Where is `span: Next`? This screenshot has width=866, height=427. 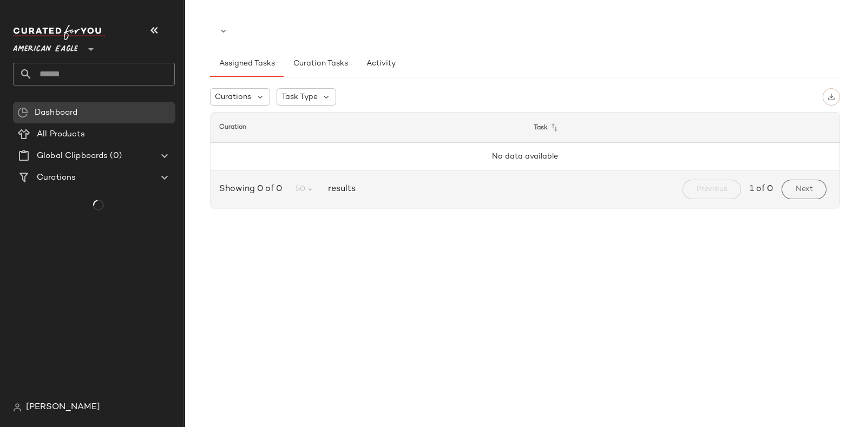
span: Next is located at coordinates (804, 190).